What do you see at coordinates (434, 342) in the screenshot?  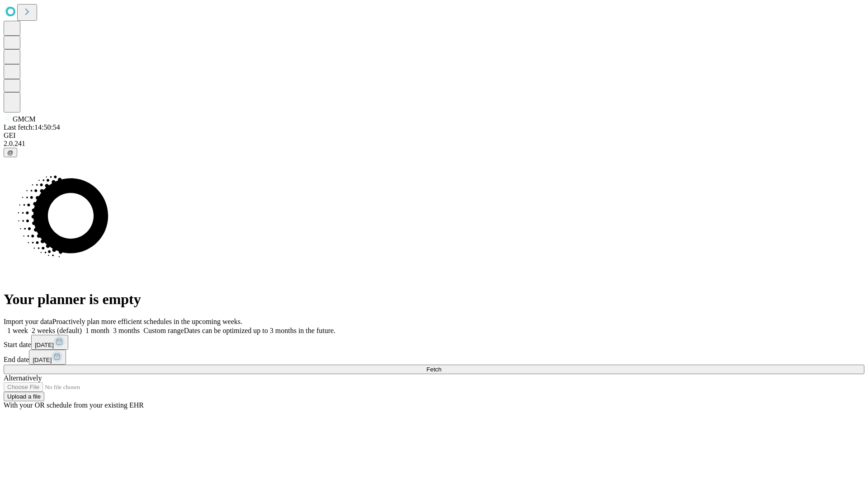 I see `div: Start date` at bounding box center [434, 342].